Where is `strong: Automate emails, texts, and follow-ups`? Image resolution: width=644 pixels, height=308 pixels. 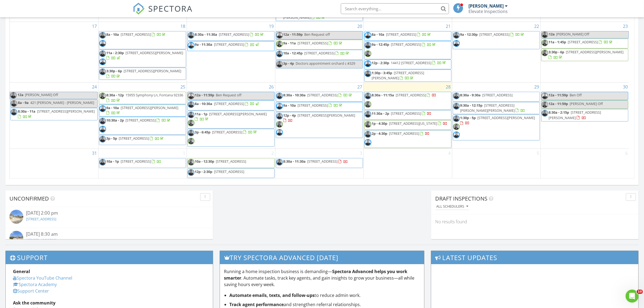
strong: Automate emails, texts, and follow-ups is located at coordinates (272, 295).